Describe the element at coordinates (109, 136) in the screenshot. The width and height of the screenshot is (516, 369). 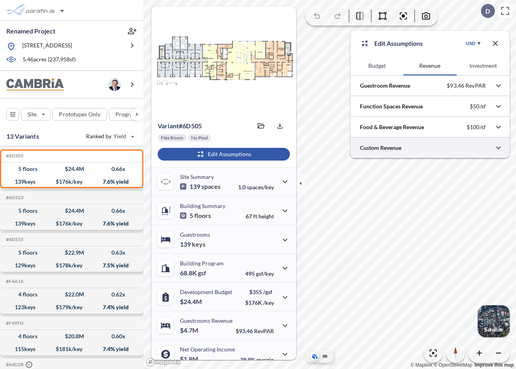
I see `button: Ranked by Yield` at that location.